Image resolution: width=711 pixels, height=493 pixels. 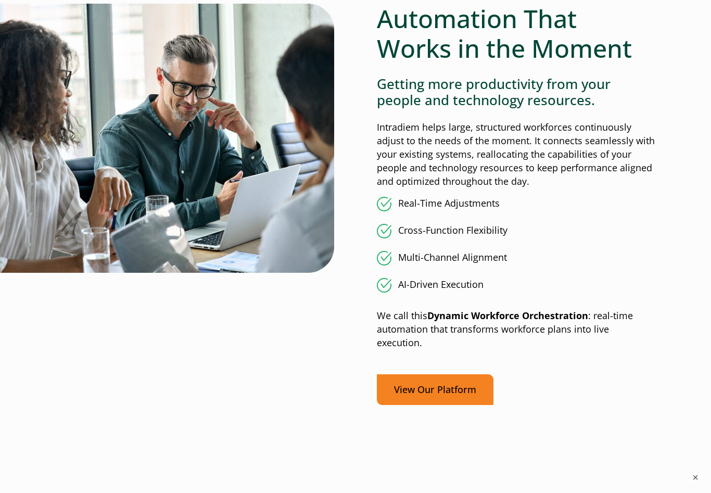 What do you see at coordinates (516, 258) in the screenshot?
I see `li: Multi-Channel Alignment` at bounding box center [516, 258].